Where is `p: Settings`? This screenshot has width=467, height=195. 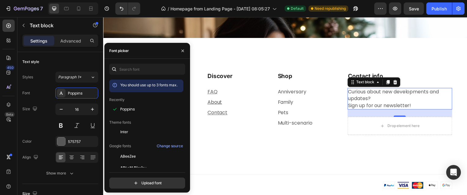 p: Settings is located at coordinates (39, 41).